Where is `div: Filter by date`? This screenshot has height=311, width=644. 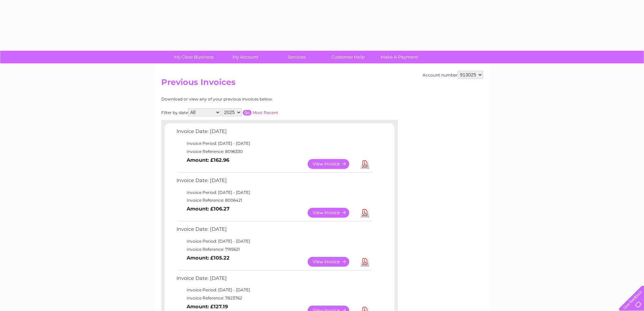
div: Filter by date is located at coordinates (250, 112).